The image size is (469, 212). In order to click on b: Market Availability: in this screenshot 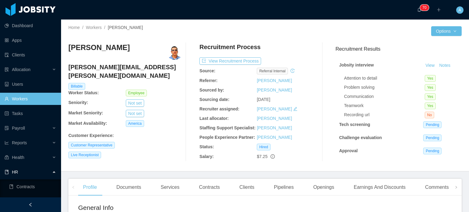, I will do `click(88, 123)`.